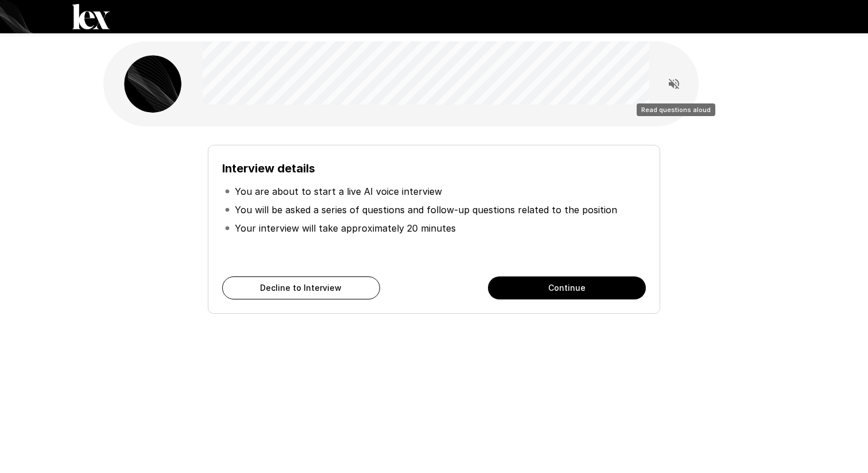 Image resolution: width=868 pixels, height=473 pixels. I want to click on p: Your interview will take approximately 20 minutes, so click(345, 228).